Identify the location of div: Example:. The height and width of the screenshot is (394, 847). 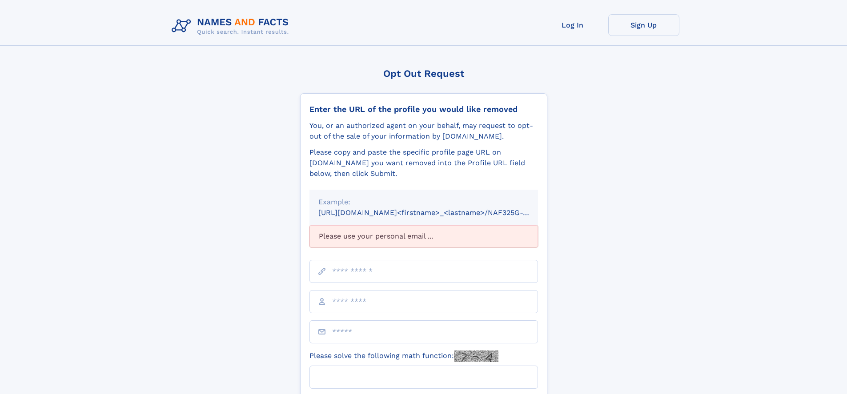
(424, 202).